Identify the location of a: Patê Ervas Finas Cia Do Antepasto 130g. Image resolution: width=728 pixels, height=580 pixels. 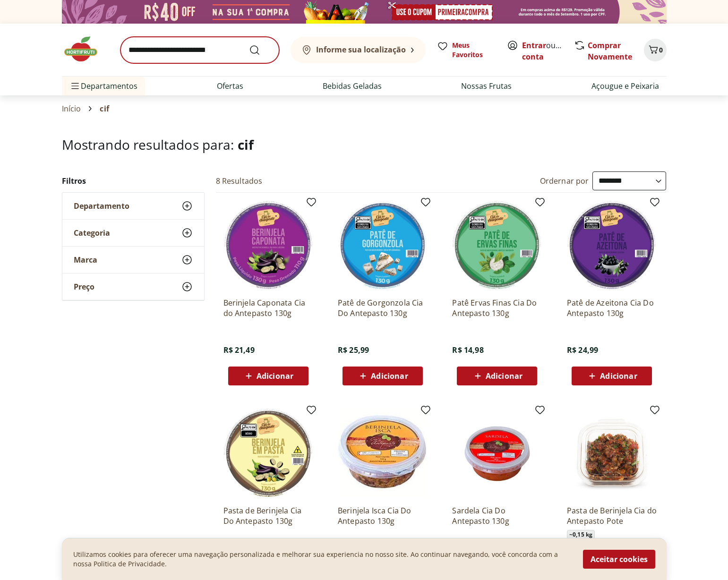
(497, 308).